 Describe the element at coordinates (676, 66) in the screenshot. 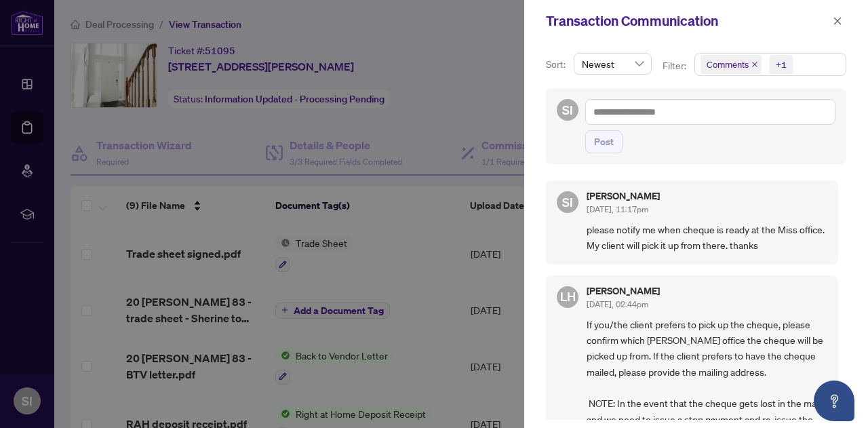

I see `p: Filter:` at that location.